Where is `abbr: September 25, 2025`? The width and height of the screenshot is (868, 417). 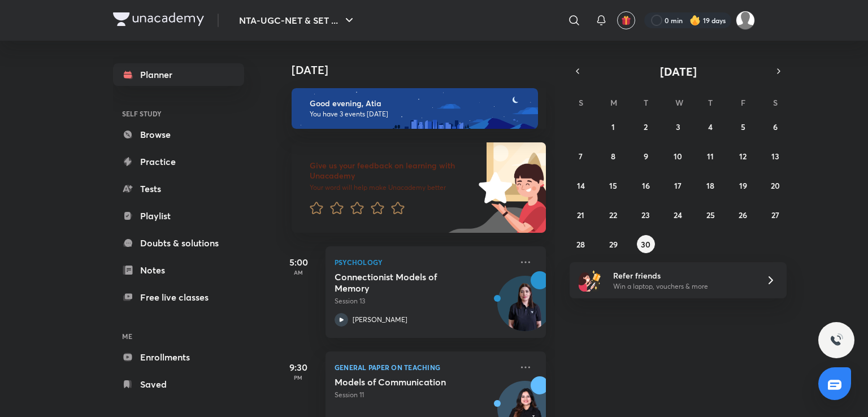 abbr: September 25, 2025 is located at coordinates (710, 214).